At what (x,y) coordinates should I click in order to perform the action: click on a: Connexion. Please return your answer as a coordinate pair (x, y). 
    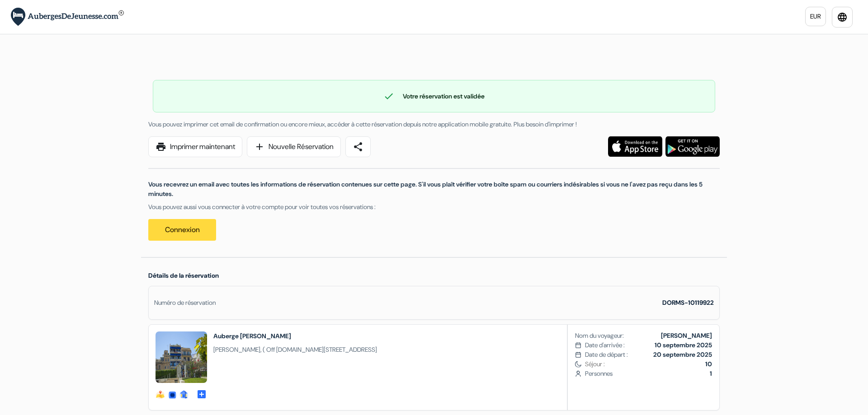
    Looking at the image, I should click on (182, 230).